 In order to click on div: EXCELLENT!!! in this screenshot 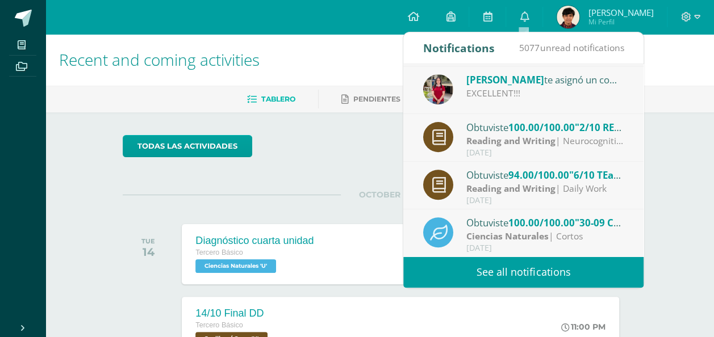, I will do `click(545, 93)`.